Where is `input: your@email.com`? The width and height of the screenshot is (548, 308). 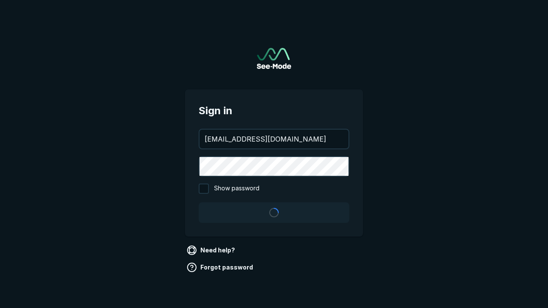
input: your@email.com is located at coordinates (274, 139).